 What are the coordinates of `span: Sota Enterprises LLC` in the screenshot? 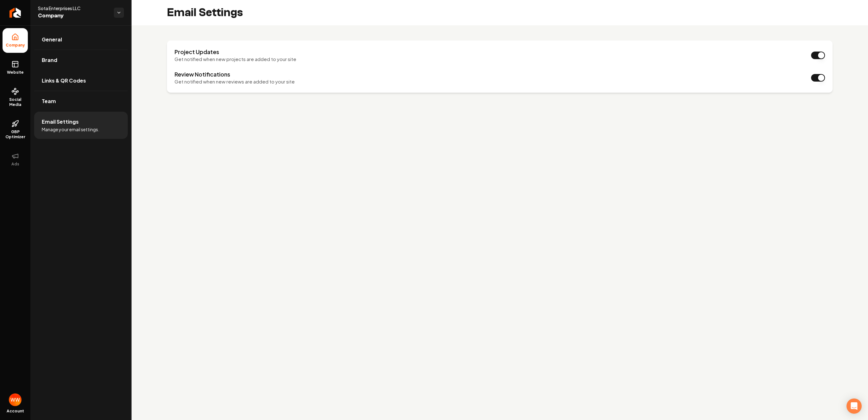 It's located at (73, 8).